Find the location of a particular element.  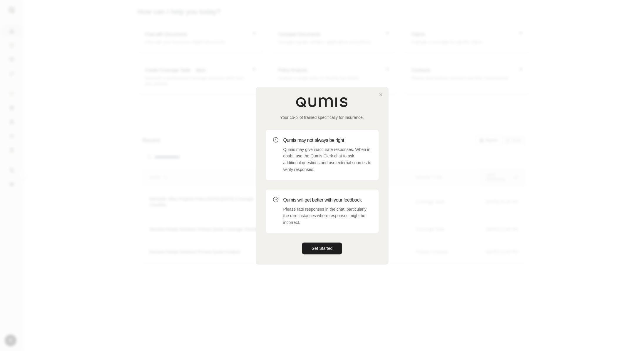

p: Qumis may give inaccurate responses. When in doubt, use the Qumis Clerk chat to ask additional qu... is located at coordinates (328, 159).